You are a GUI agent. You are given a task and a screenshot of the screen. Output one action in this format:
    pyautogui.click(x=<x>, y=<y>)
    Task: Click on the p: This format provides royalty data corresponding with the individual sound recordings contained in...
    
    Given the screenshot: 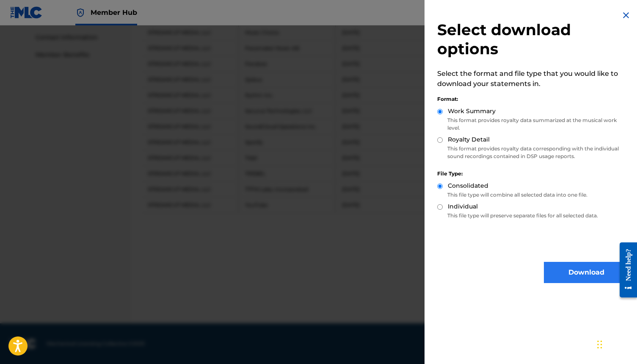 What is the action you would take?
    pyautogui.click(x=533, y=153)
    